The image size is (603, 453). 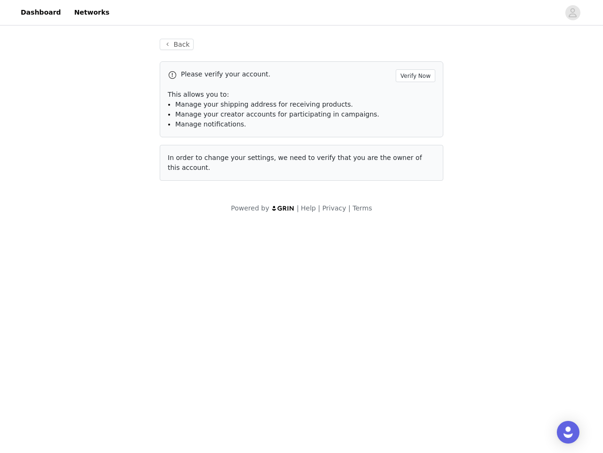 What do you see at coordinates (573, 13) in the screenshot?
I see `div: avatar` at bounding box center [573, 13].